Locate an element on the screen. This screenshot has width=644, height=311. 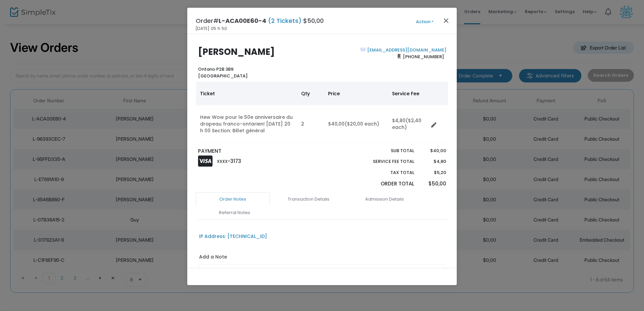
p: Sub total is located at coordinates (385, 151).